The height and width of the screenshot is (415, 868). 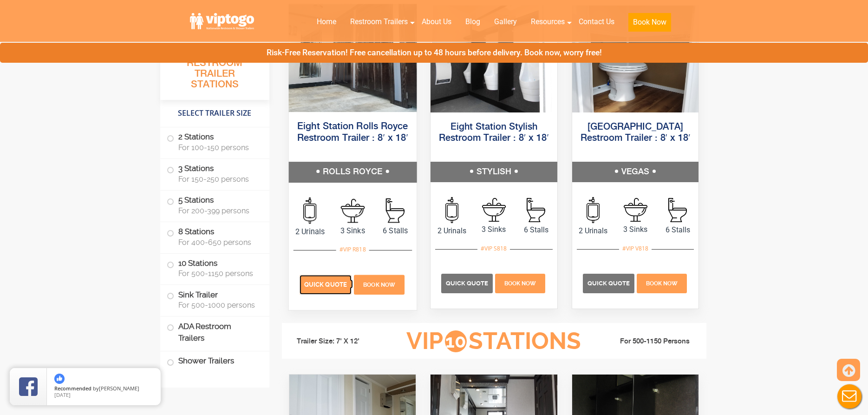 What do you see at coordinates (650, 23) in the screenshot?
I see `button: Book Now` at bounding box center [650, 23].